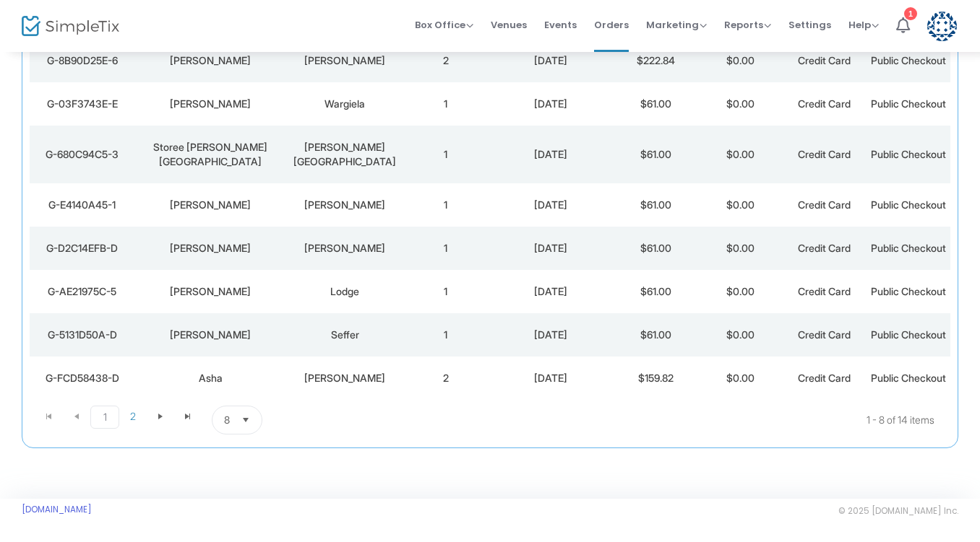  Describe the element at coordinates (863, 25) in the screenshot. I see `span: Help` at that location.